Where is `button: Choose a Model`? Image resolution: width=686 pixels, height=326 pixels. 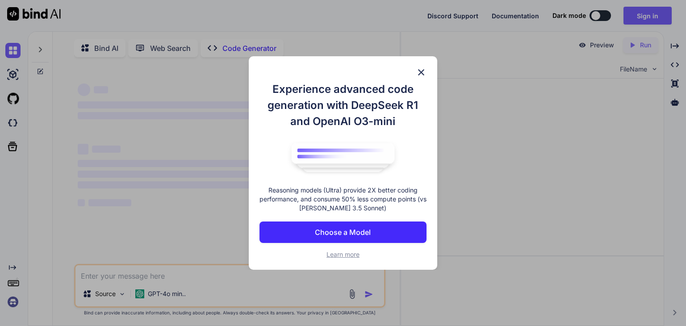
button: Choose a Model is located at coordinates (343, 232).